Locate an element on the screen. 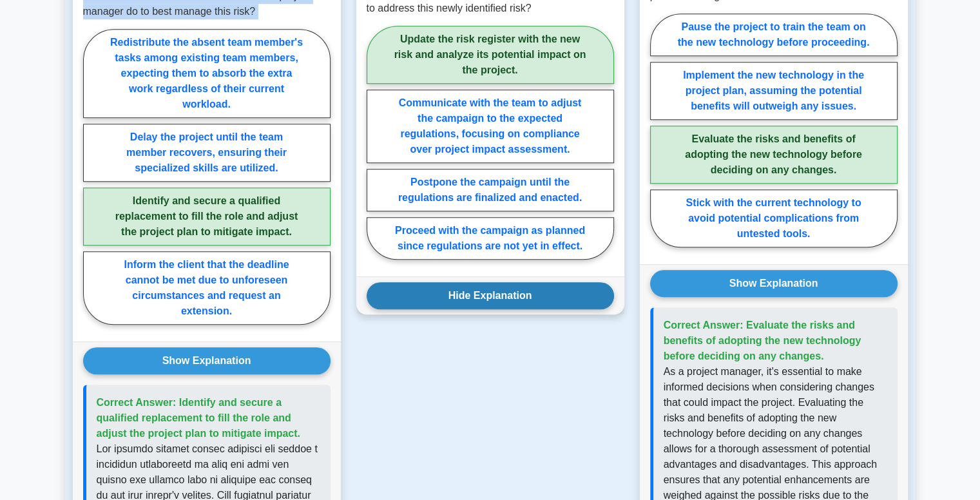 The height and width of the screenshot is (500, 980). label: Evaluate the risks and benefits of adopting the new technology before deciding on any changes. is located at coordinates (773, 155).